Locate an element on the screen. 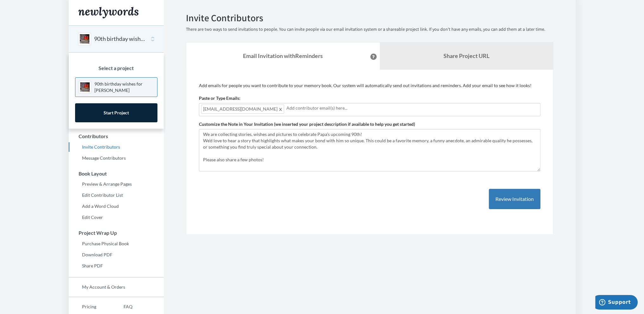  h3: Select a project is located at coordinates (116, 68).